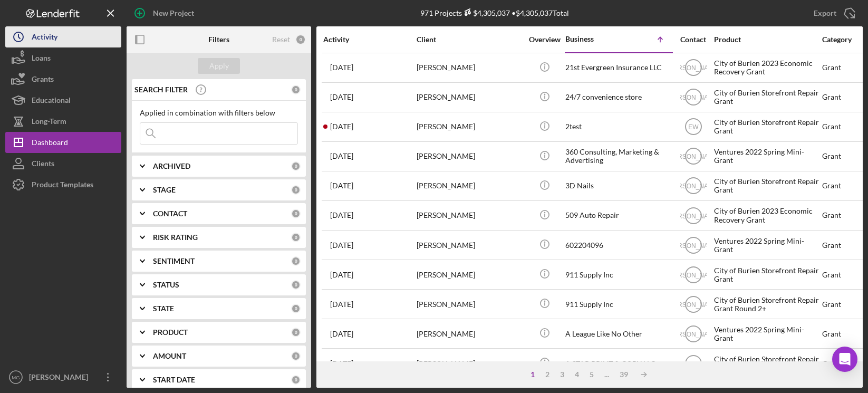 Image resolution: width=868 pixels, height=393 pixels. I want to click on b: PRODUCT, so click(170, 332).